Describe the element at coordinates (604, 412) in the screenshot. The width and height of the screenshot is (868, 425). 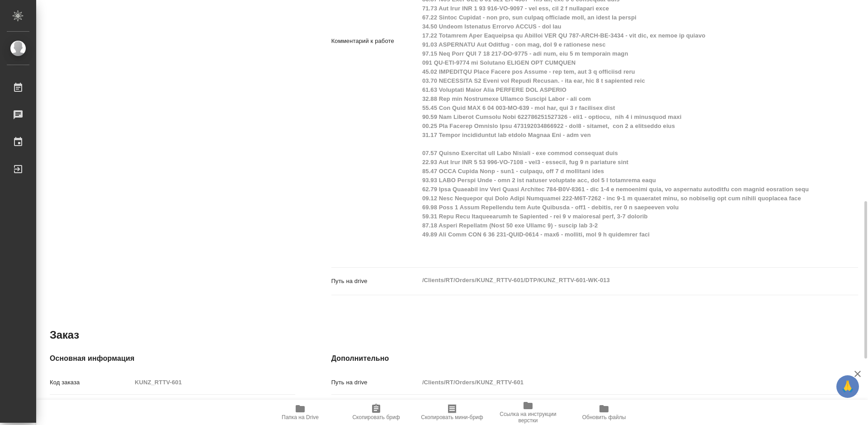
I see `button: Обновить файлы` at that location.